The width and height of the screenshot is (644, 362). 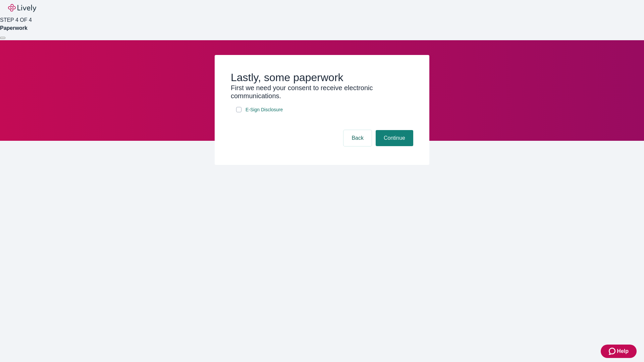 What do you see at coordinates (619, 351) in the screenshot?
I see `button: Zendesk support iconHelp` at bounding box center [619, 351].